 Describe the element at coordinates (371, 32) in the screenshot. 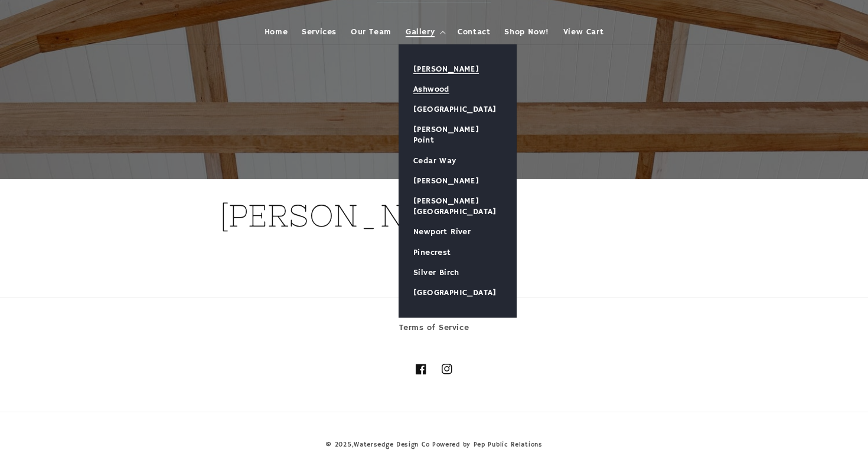

I see `a: Our Team` at that location.